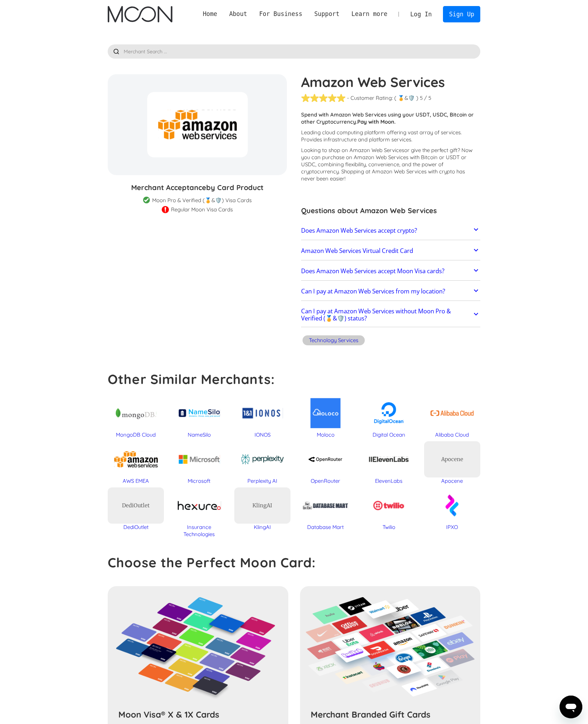 The height and width of the screenshot is (724, 588). What do you see at coordinates (431, 150) in the screenshot?
I see `span: or give the perfect gift` at bounding box center [431, 150].